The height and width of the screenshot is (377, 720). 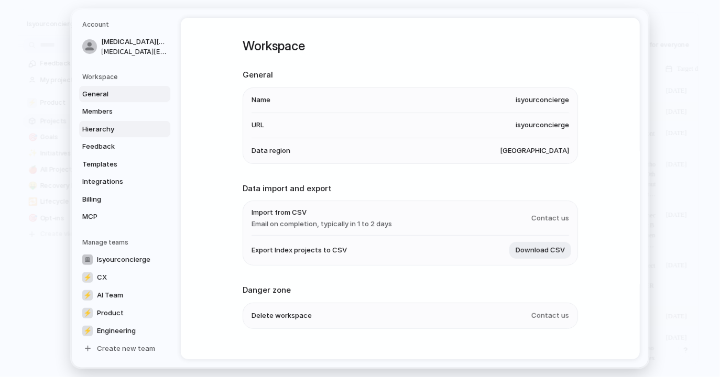 I want to click on span: URL, so click(x=258, y=125).